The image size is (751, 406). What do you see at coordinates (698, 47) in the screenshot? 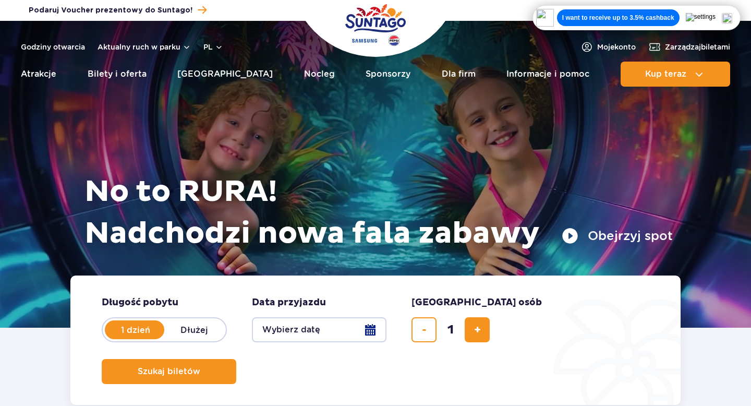
I see `span: Zarządzaj biletami` at bounding box center [698, 47].